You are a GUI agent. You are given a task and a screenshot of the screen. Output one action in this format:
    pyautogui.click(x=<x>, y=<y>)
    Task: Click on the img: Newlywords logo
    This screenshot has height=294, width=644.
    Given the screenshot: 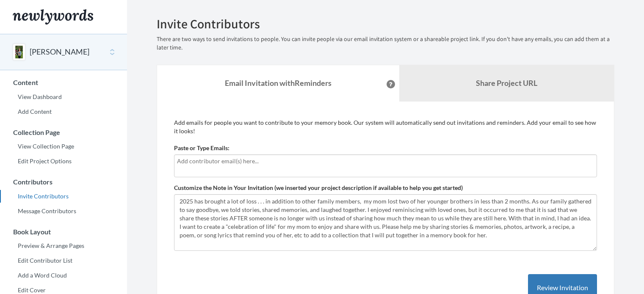 What is the action you would take?
    pyautogui.click(x=53, y=17)
    